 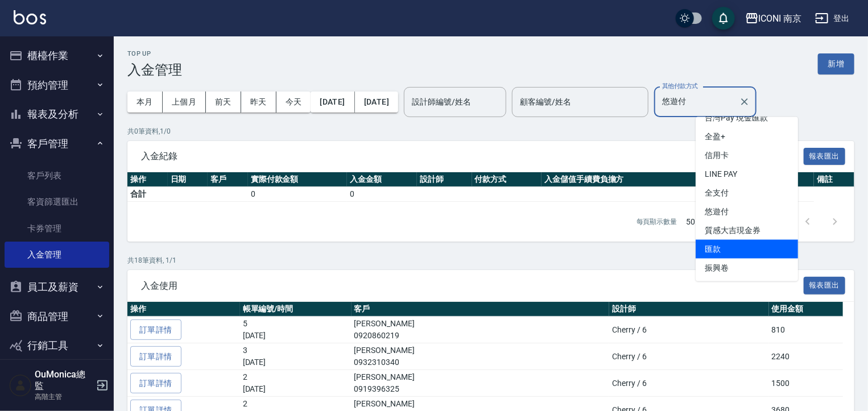 I want to click on span: 振興卷, so click(x=746, y=268).